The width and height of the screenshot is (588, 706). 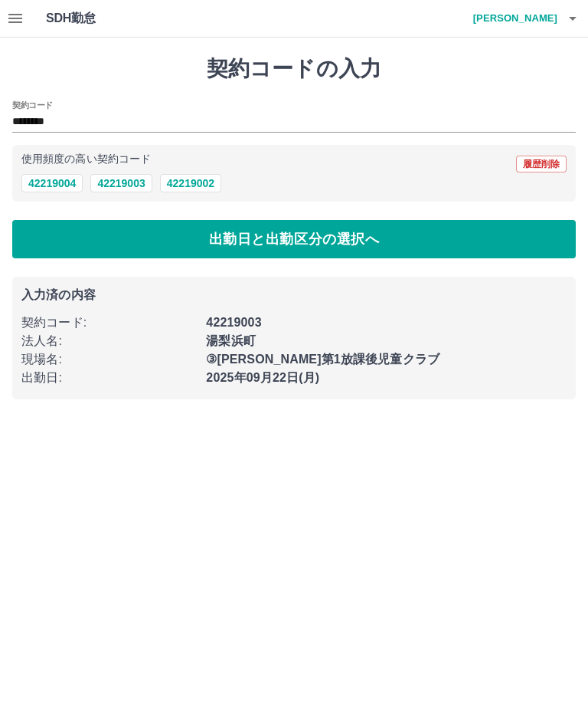 What do you see at coordinates (109, 360) in the screenshot?
I see `p: 現場名 :` at bounding box center [109, 360].